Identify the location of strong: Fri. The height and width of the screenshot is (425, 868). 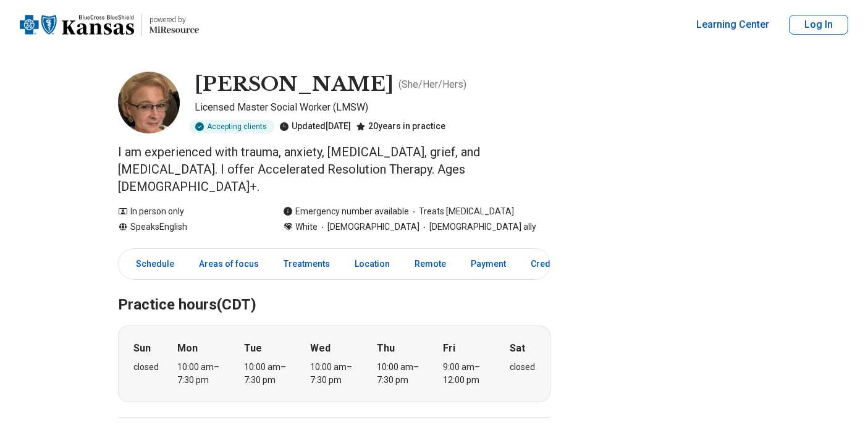
(449, 348).